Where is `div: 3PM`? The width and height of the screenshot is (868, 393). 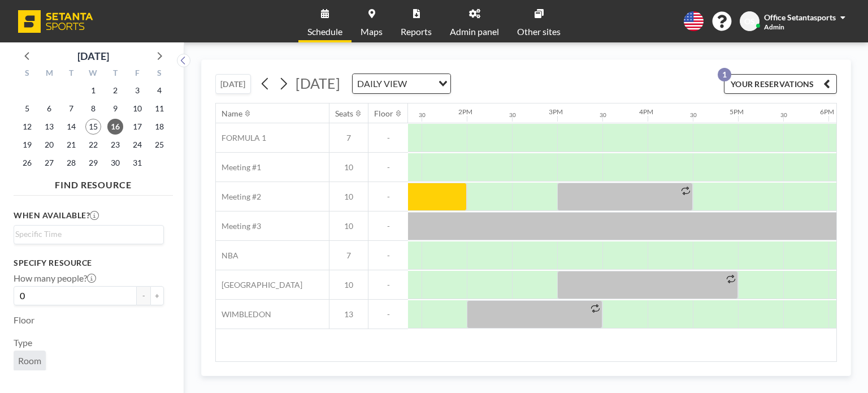
div: 3PM is located at coordinates (556, 111).